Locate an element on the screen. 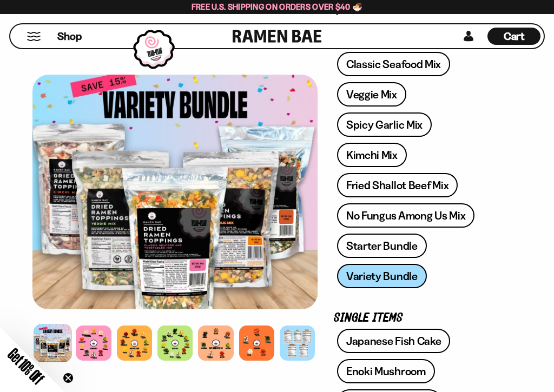  a: Kimchi Mix is located at coordinates (372, 154).